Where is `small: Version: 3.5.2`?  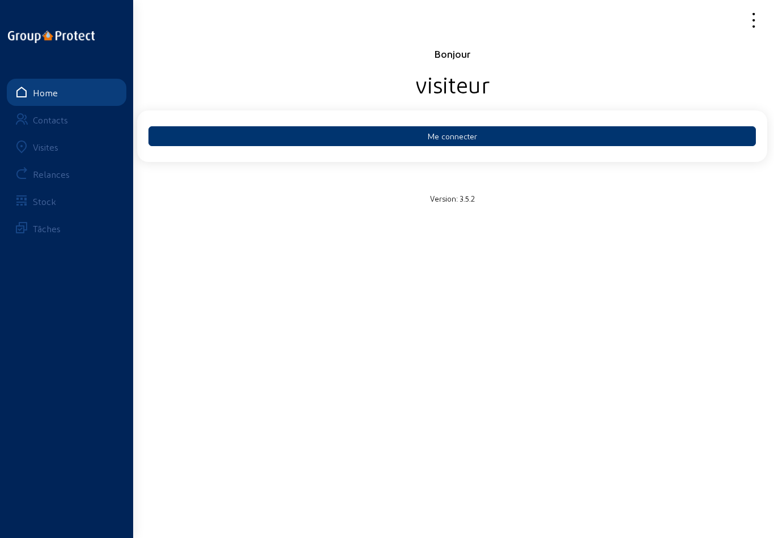
small: Version: 3.5.2 is located at coordinates (452, 198).